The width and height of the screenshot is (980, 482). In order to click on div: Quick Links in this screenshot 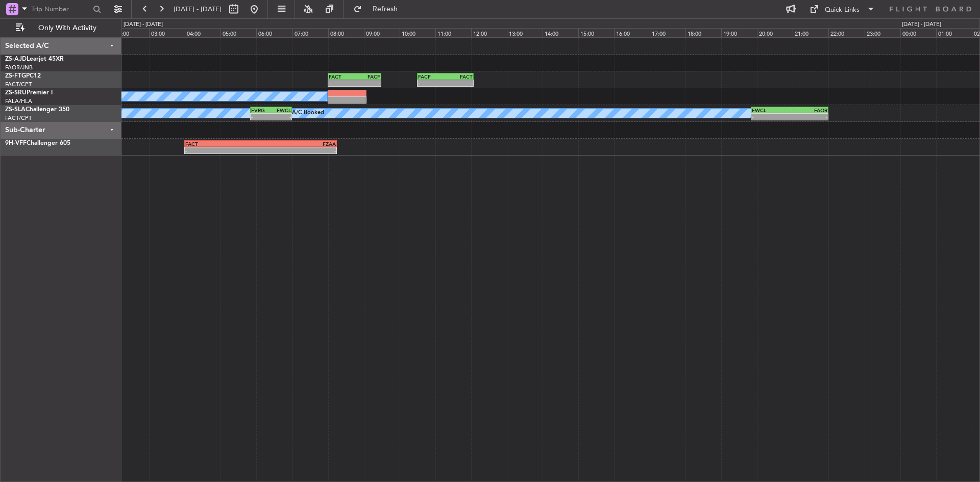, I will do `click(842, 10)`.